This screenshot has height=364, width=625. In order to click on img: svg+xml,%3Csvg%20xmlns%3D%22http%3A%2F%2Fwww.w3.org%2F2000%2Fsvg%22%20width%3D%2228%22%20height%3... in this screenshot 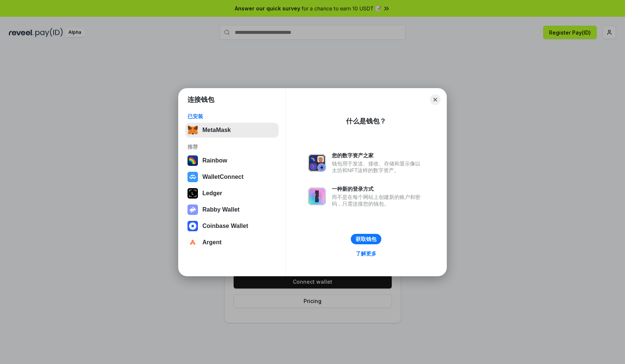, I will do `click(193, 194)`.